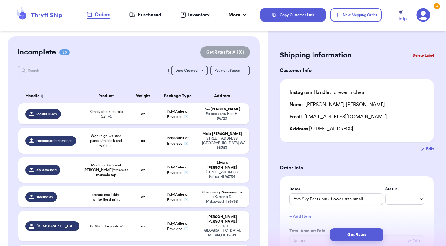 Image resolution: width=446 pixels, height=246 pixels. I want to click on span: Handle, so click(32, 96).